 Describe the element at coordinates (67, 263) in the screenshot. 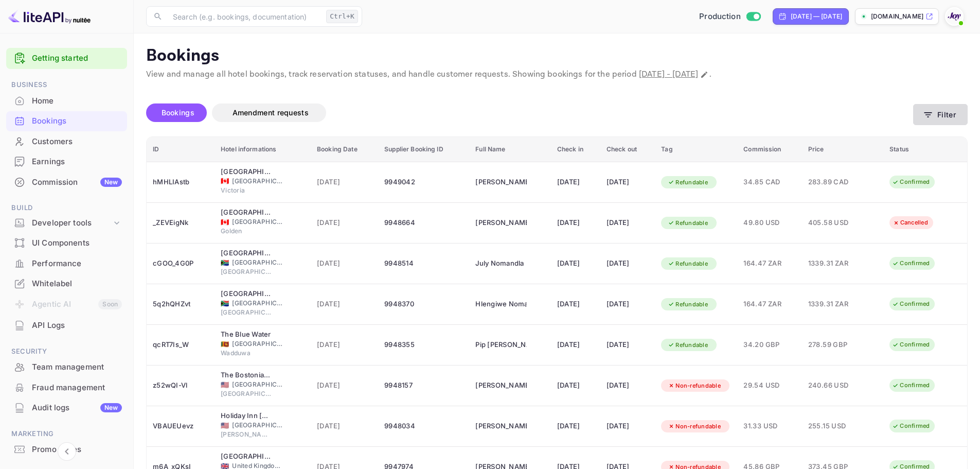

I see `a: Performance` at that location.